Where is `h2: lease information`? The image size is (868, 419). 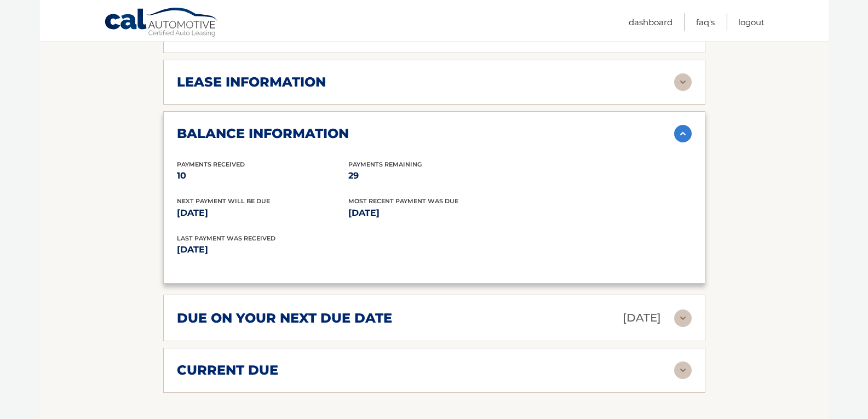
h2: lease information is located at coordinates (251, 82).